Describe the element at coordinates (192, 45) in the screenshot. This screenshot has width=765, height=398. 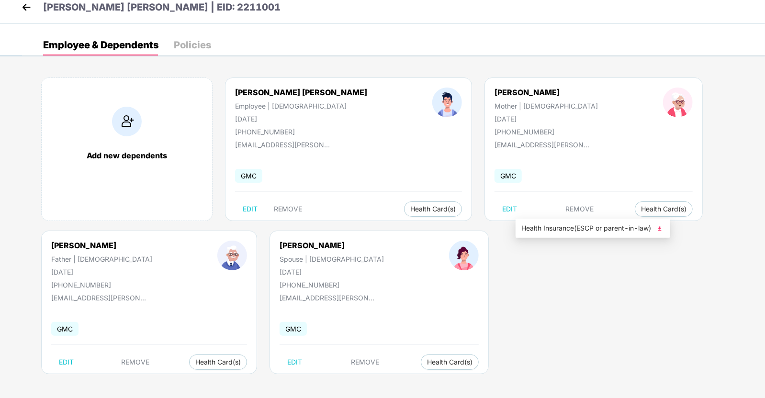
I see `div: Policies` at that location.